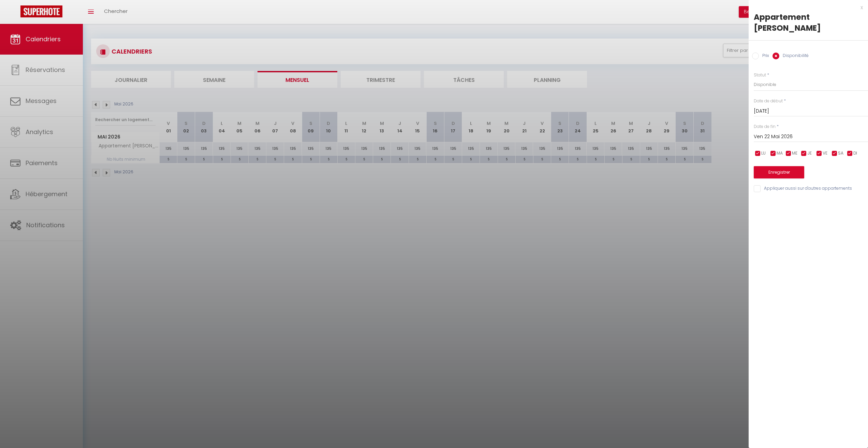  Describe the element at coordinates (794, 57) in the screenshot. I see `label: Disponibilité` at that location.